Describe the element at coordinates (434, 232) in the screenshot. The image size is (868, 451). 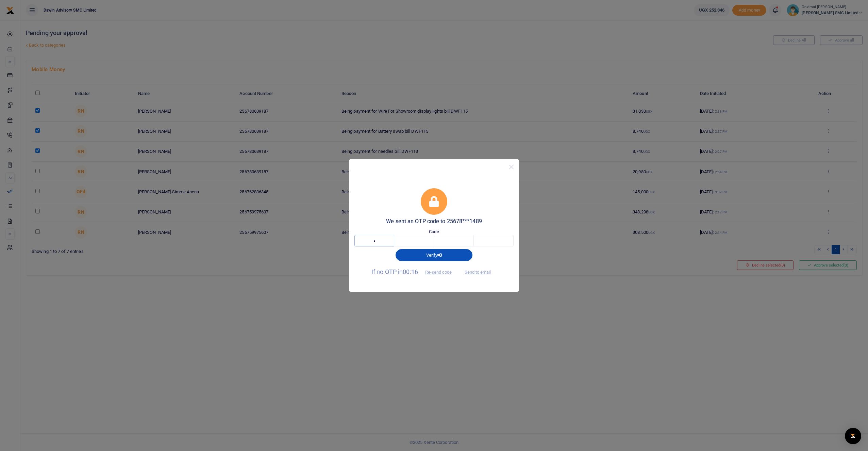
I see `label: Code` at that location.